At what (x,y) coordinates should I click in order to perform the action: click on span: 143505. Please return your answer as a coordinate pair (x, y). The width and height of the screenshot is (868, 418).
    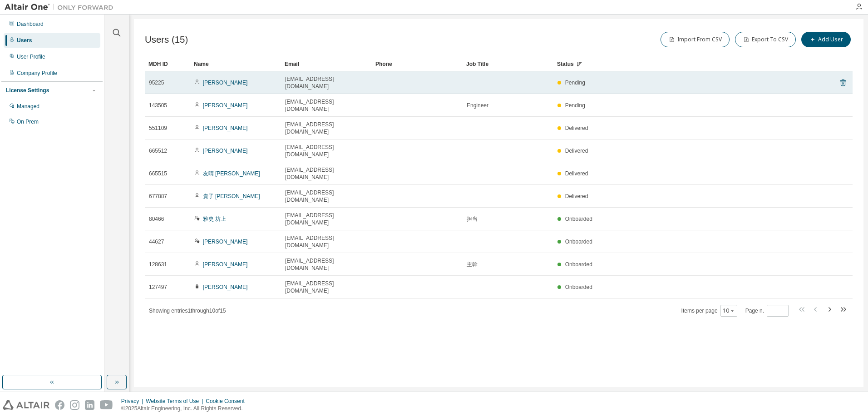
    Looking at the image, I should click on (158, 105).